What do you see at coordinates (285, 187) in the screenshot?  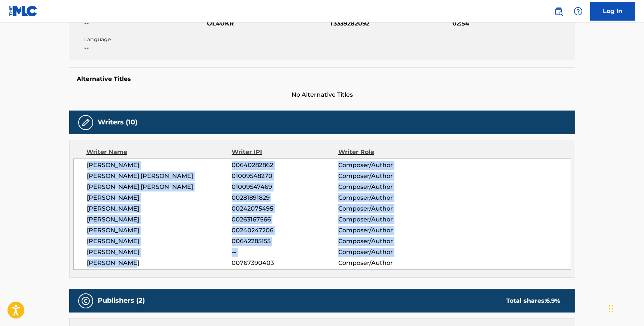 I see `span: 01009547469` at bounding box center [285, 187].